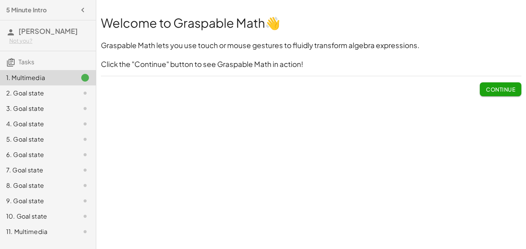  Describe the element at coordinates (37, 232) in the screenshot. I see `div: 11. Multimedia` at that location.